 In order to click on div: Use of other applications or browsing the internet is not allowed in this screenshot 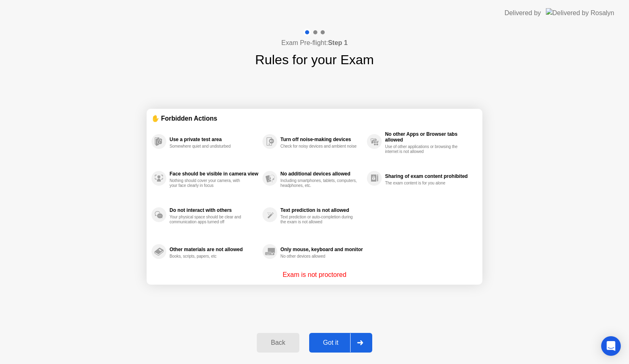, I will do `click(423, 150)`.